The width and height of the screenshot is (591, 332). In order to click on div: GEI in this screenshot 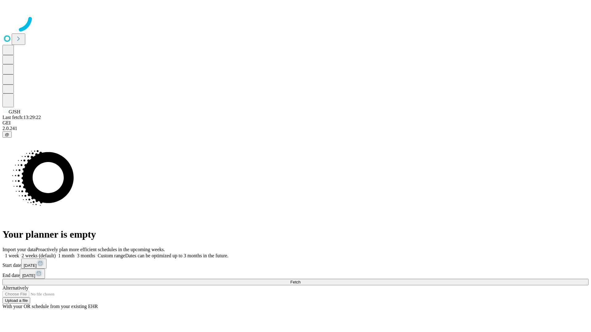, I will do `click(295, 123)`.